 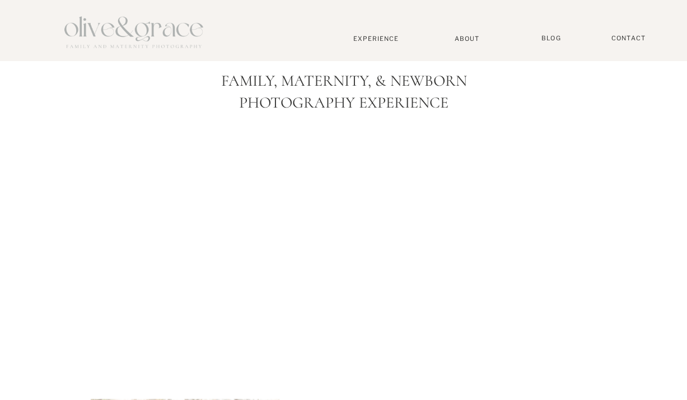 I want to click on h1: Family, Maternity, & Newborn, so click(x=344, y=81).